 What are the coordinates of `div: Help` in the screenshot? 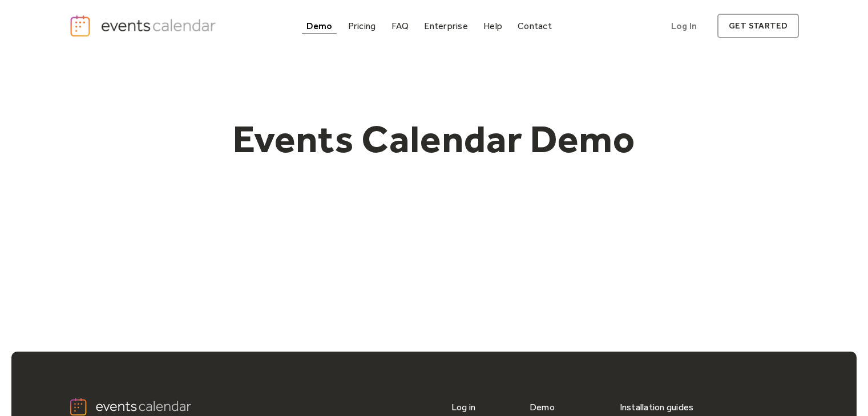 It's located at (493, 25).